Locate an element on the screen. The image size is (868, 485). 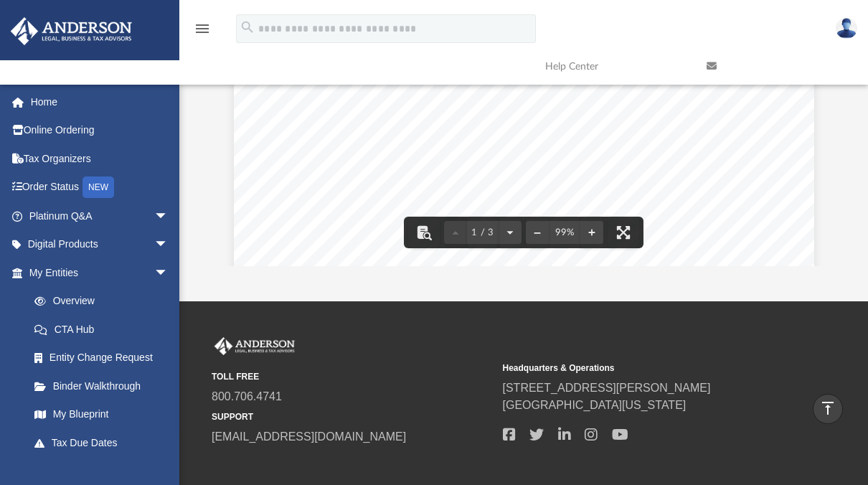
img: User Pic is located at coordinates (847, 28).